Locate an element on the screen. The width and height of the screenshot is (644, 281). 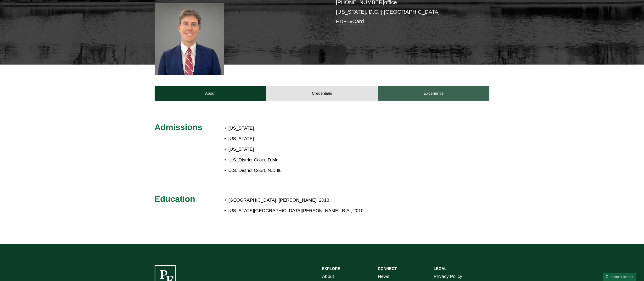
a: News is located at coordinates (384, 277).